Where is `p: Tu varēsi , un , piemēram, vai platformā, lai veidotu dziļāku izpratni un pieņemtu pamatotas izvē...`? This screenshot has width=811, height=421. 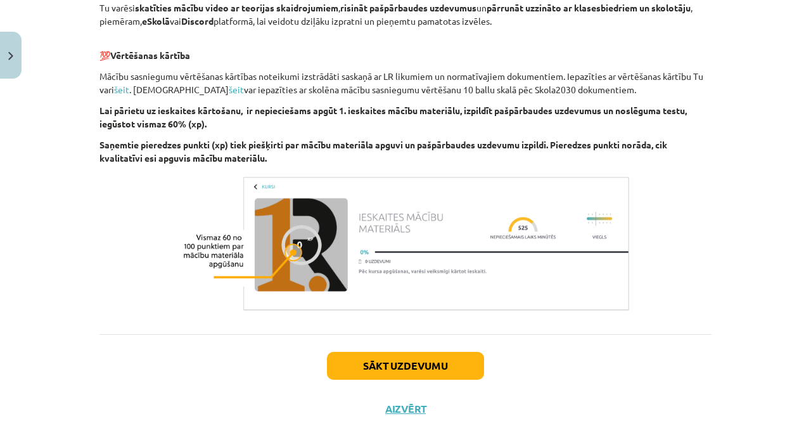 p: Tu varēsi , un , piemēram, vai platformā, lai veidotu dziļāku izpratni un pieņemtu pamatotas izvē... is located at coordinates (405, 15).